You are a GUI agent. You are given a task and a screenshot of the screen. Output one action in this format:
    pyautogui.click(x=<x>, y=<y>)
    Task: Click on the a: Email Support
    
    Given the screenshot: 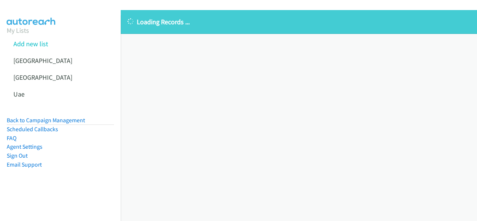 What is the action you would take?
    pyautogui.click(x=24, y=164)
    